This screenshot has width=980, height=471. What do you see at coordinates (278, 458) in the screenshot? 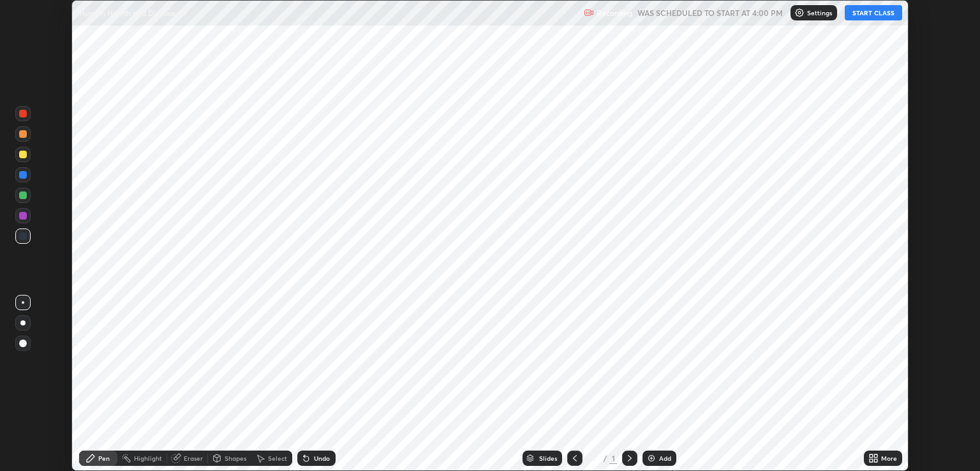
I see `div: Select` at bounding box center [278, 458].